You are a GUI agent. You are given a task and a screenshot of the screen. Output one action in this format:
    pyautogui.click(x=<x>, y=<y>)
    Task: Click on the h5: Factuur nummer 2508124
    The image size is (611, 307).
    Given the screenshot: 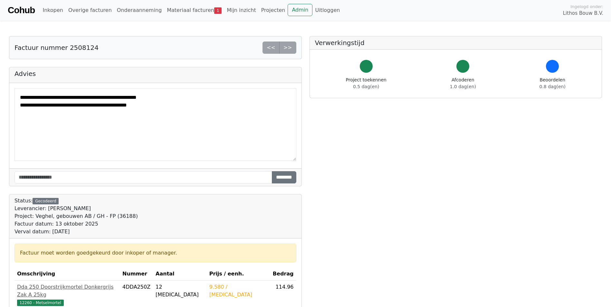 What is the action you would take?
    pyautogui.click(x=56, y=48)
    